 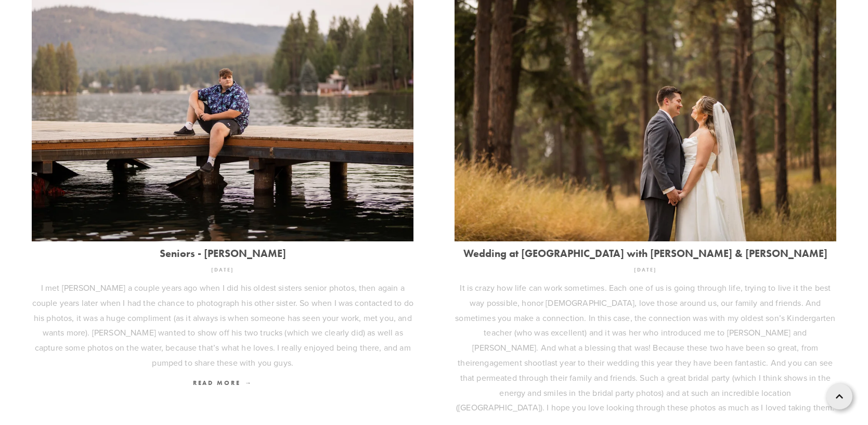 What do you see at coordinates (223, 383) in the screenshot?
I see `span: Read More` at bounding box center [223, 383].